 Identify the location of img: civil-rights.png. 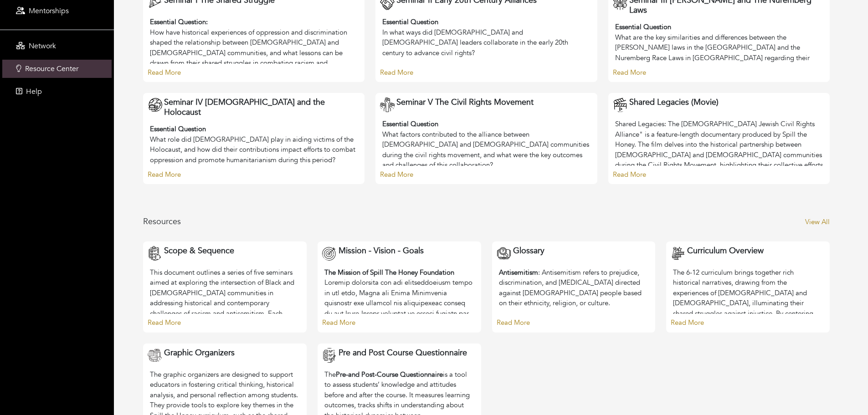
(388, 105).